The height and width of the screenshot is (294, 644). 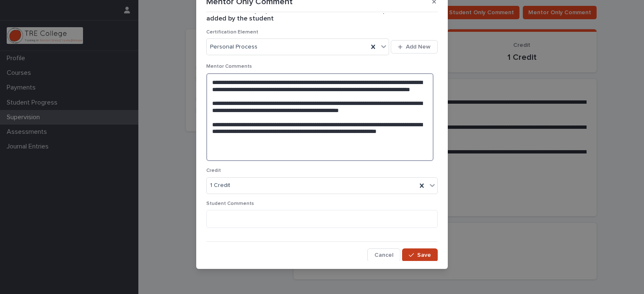 What do you see at coordinates (384, 256) in the screenshot?
I see `button: Cancel` at bounding box center [384, 256].